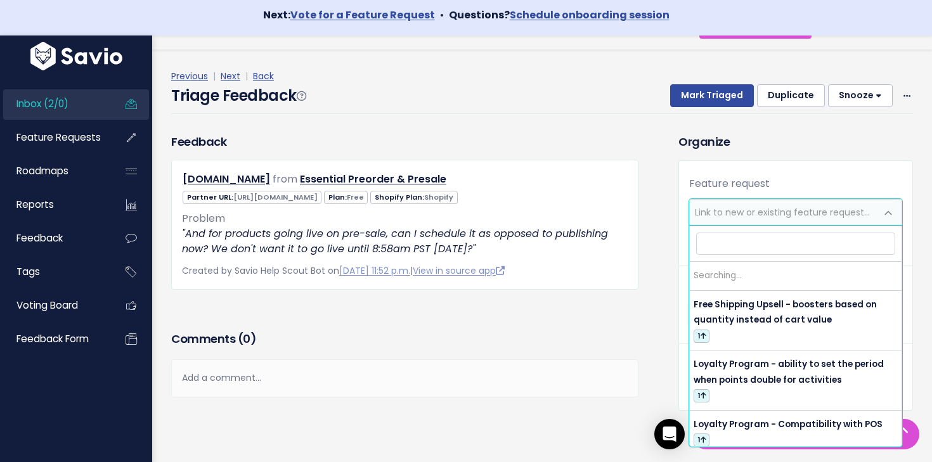 The height and width of the screenshot is (462, 932). What do you see at coordinates (783, 212) in the screenshot?
I see `span: Link to new or existing feature request...` at bounding box center [783, 212].